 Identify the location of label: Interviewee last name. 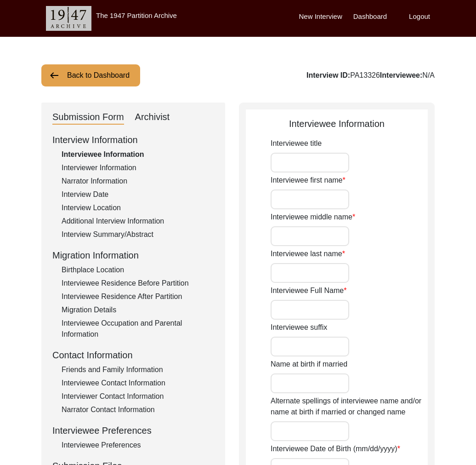
(308, 254).